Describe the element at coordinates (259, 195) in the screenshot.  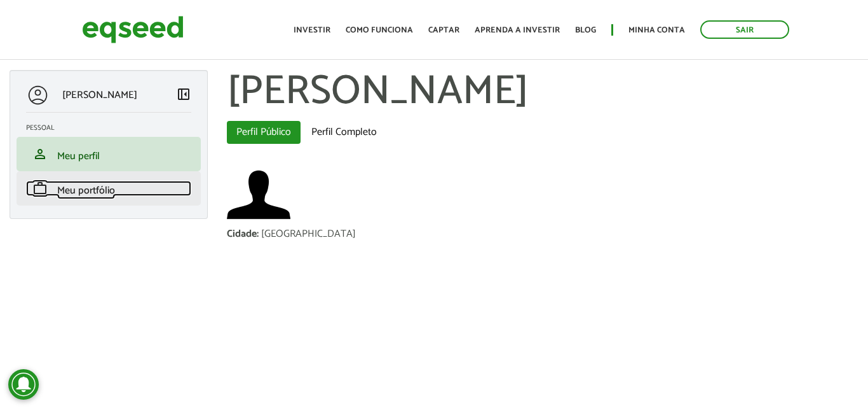
I see `img: Foto de Victor Gonçalves Penelas` at that location.